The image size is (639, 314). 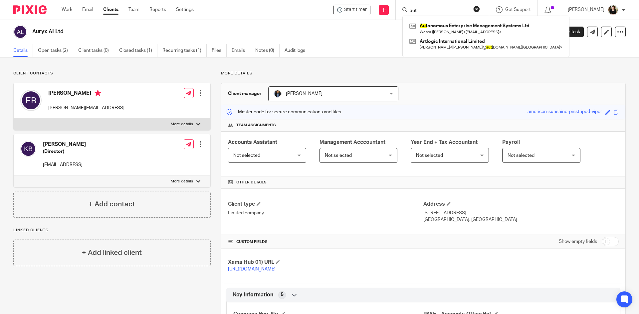 I want to click on img: Helen%20Campbell.jpeg, so click(x=613, y=10).